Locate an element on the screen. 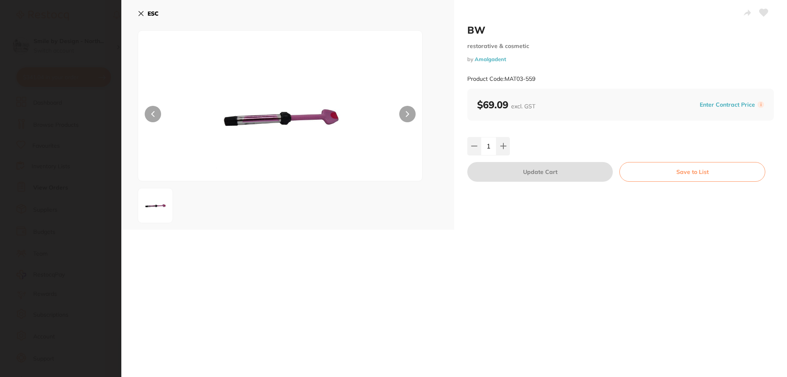  button: Save to List is located at coordinates (692, 172).